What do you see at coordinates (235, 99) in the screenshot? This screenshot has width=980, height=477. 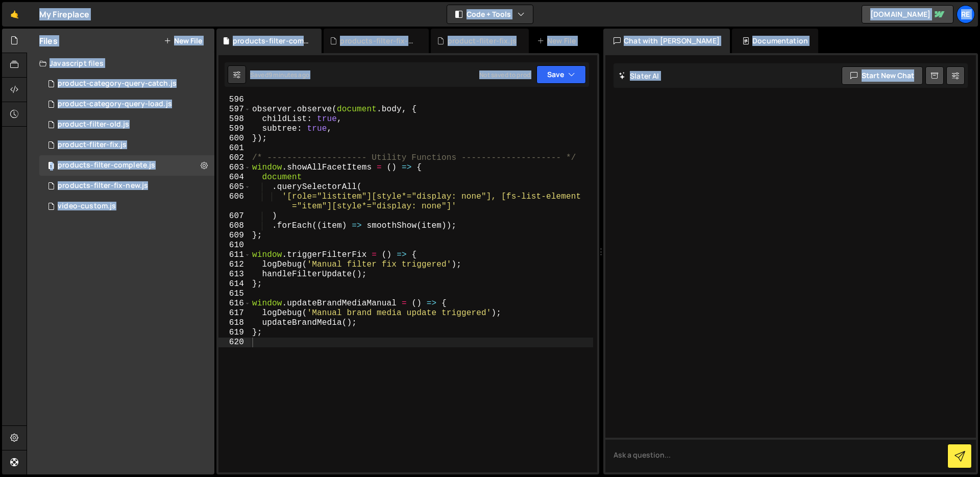 I see `div: 596` at bounding box center [235, 99].